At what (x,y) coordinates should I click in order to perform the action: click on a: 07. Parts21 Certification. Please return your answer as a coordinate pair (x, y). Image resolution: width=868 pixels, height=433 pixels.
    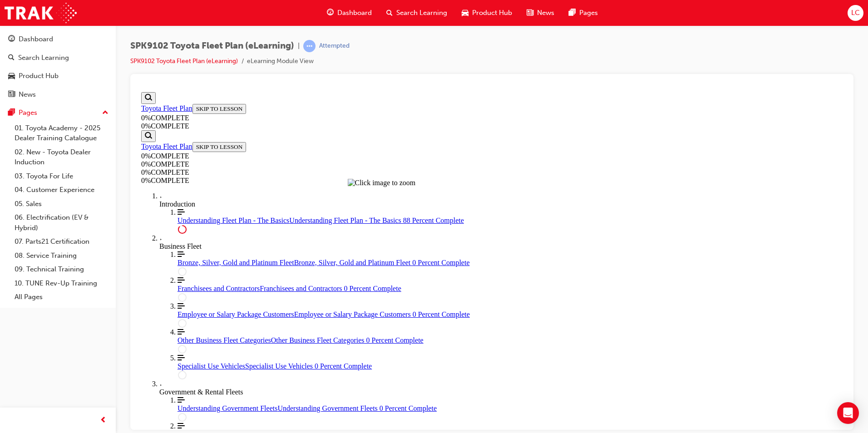
    Looking at the image, I should click on (61, 242).